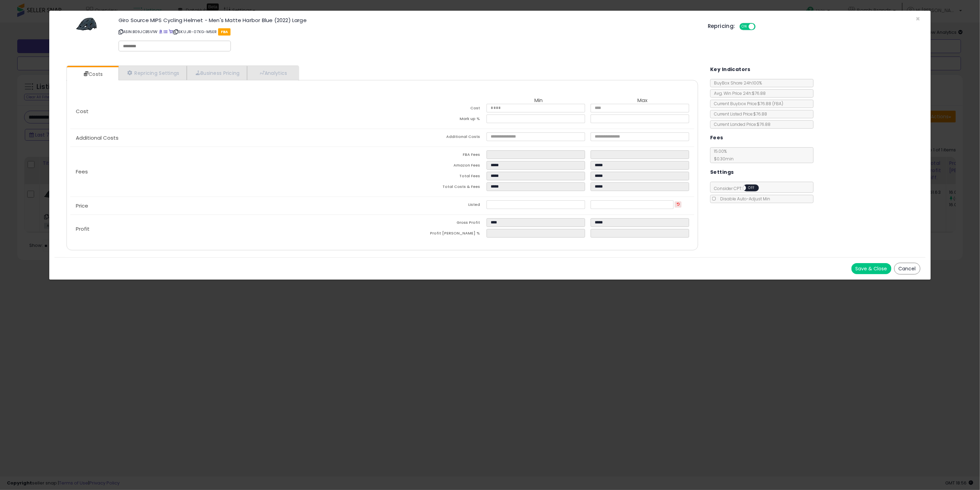 Image resolution: width=980 pixels, height=490 pixels. I want to click on th: Min, so click(539, 100).